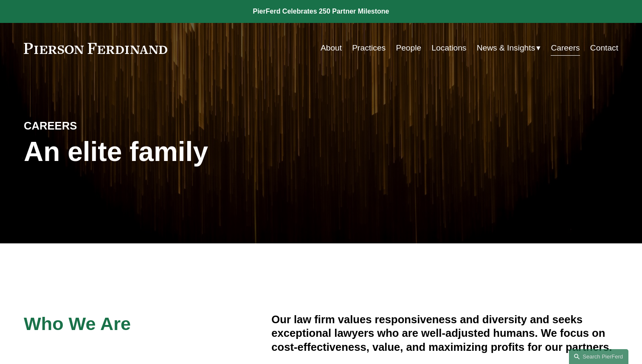  What do you see at coordinates (368, 48) in the screenshot?
I see `a: Practices` at bounding box center [368, 48].